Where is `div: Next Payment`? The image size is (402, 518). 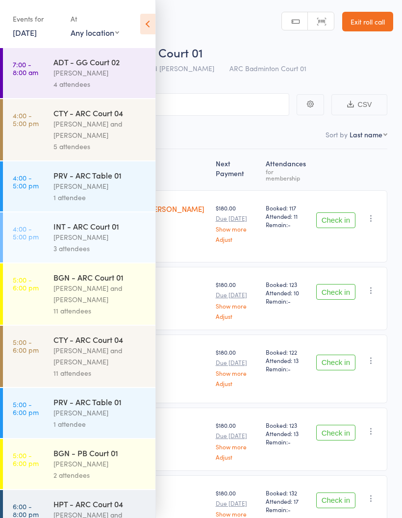
div: Next Payment is located at coordinates (237, 170).